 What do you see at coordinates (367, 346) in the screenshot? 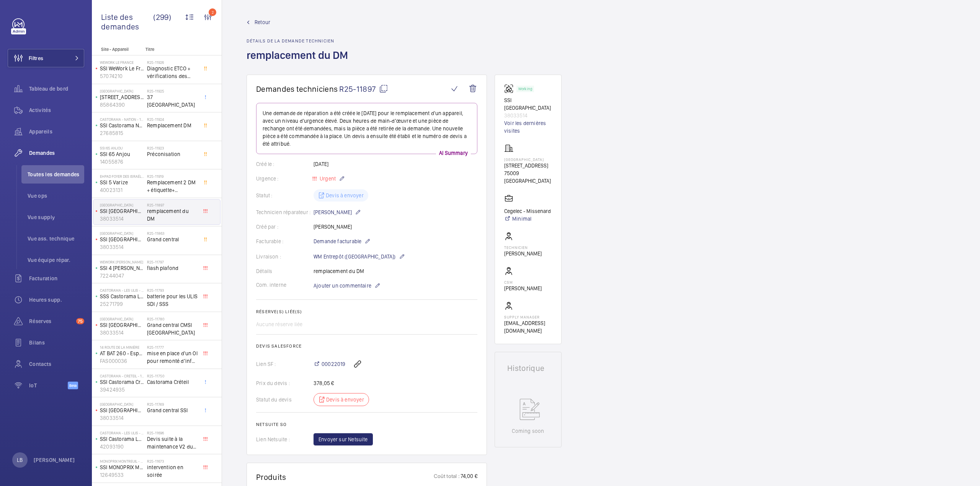
I see `h2: Devis Salesforce` at bounding box center [367, 346].